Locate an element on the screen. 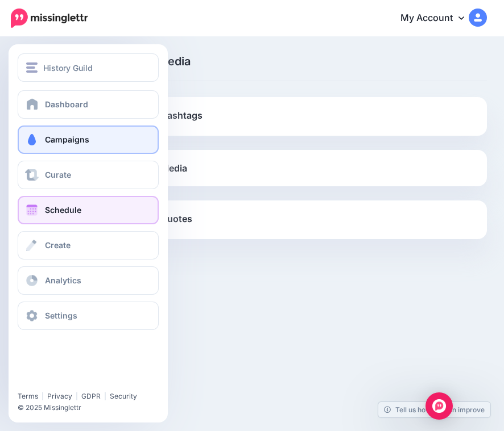 The height and width of the screenshot is (431, 504). a: GDPR is located at coordinates (91, 396).